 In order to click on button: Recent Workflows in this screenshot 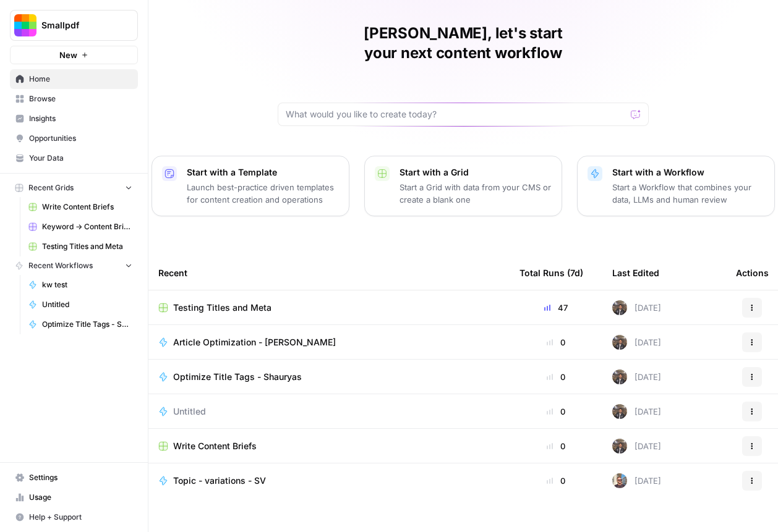, I will do `click(73, 266)`.